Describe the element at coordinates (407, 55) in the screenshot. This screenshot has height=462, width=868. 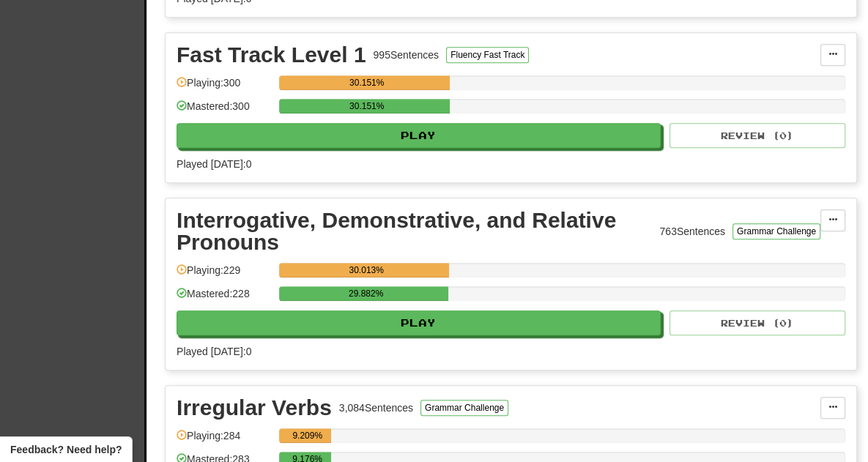
I see `div: 995 Sentences` at that location.